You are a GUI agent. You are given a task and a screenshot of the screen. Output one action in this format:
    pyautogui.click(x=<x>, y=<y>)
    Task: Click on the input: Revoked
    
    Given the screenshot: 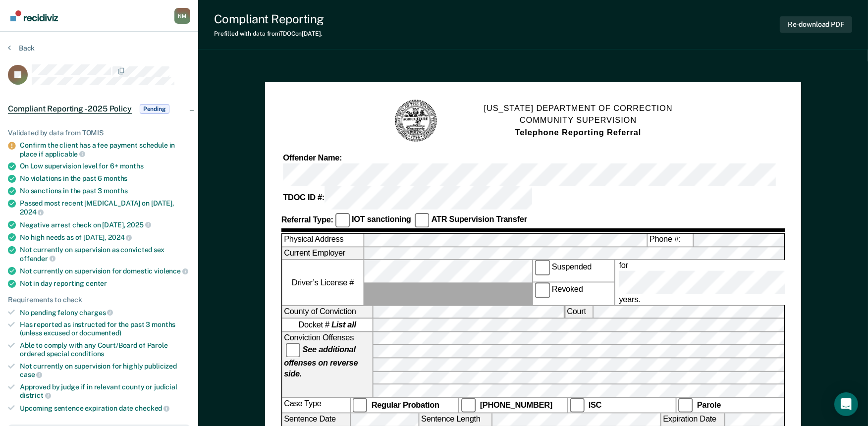 What is the action you would take?
    pyautogui.click(x=543, y=291)
    